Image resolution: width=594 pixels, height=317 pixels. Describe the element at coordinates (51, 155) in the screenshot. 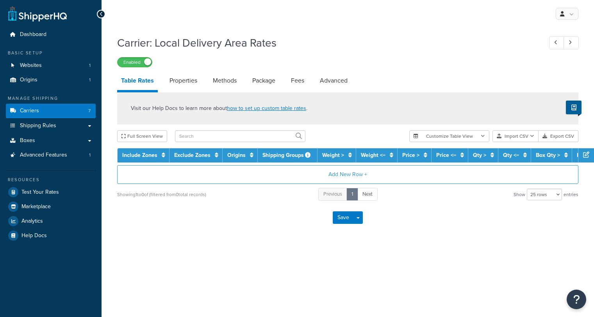

I see `a: Advanced Features1` at that location.